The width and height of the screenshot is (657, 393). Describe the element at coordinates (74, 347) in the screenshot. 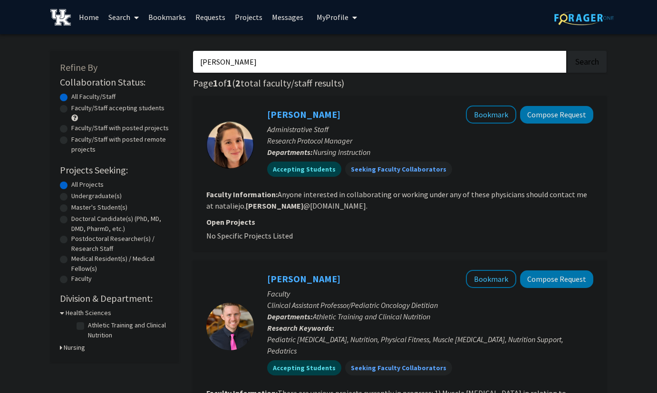

I see `h3: Nursing` at that location.